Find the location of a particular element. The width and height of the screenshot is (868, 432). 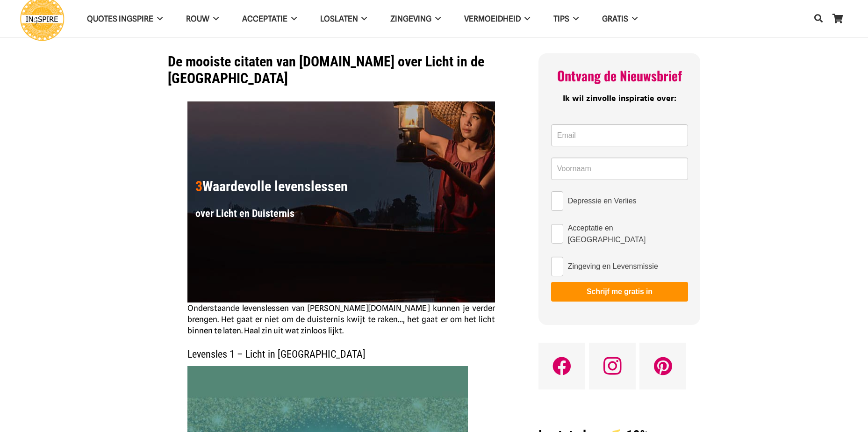

span: 3 is located at coordinates (199, 186).